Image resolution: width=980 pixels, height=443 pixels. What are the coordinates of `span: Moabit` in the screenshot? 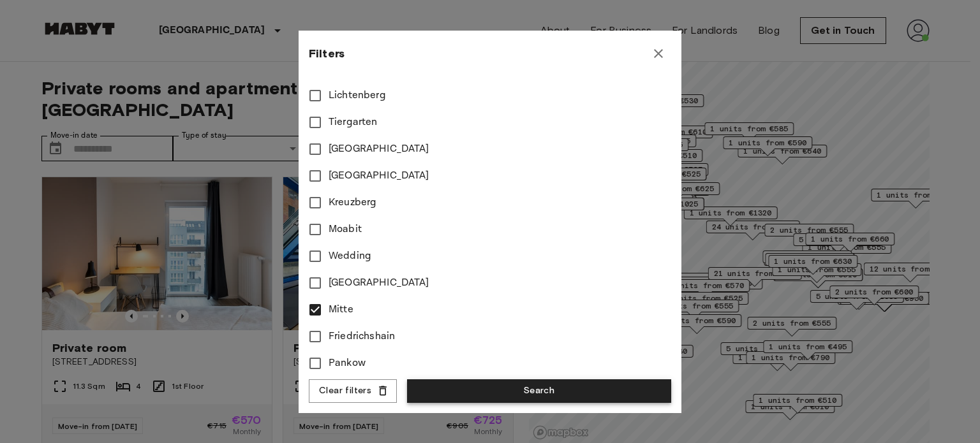 It's located at (345, 230).